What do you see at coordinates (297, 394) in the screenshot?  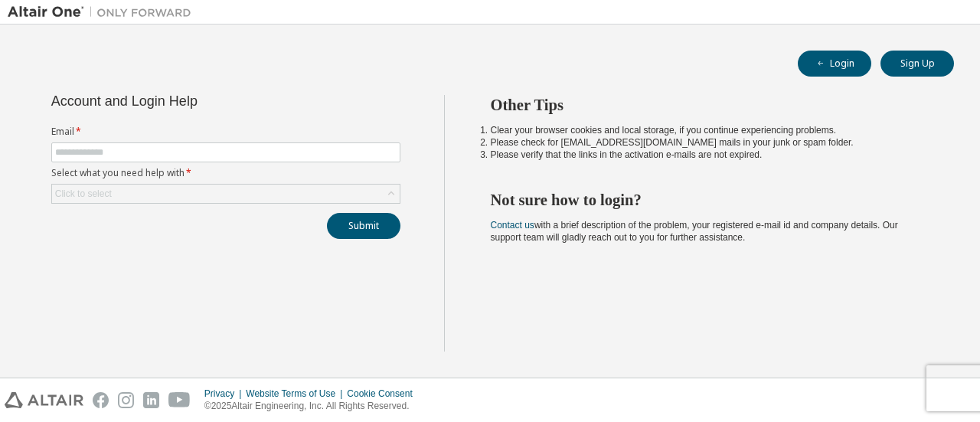 I see `div: Website Terms of Use` at bounding box center [297, 394].